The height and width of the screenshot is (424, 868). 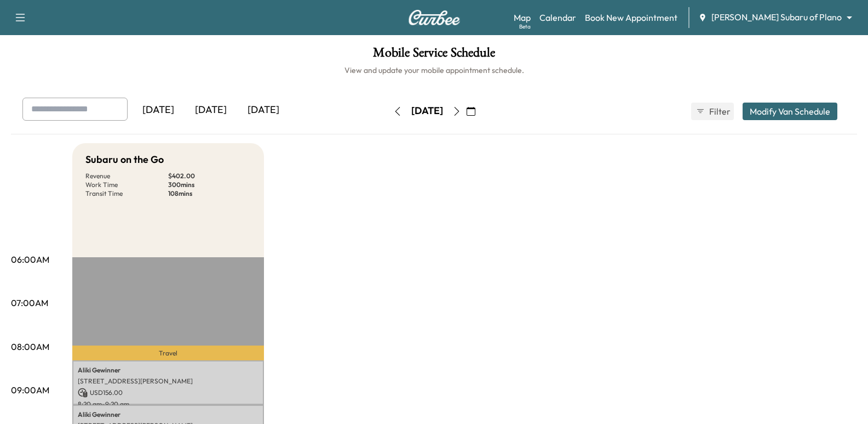 What do you see at coordinates (712, 112) in the screenshot?
I see `button: Filter` at bounding box center [712, 112].